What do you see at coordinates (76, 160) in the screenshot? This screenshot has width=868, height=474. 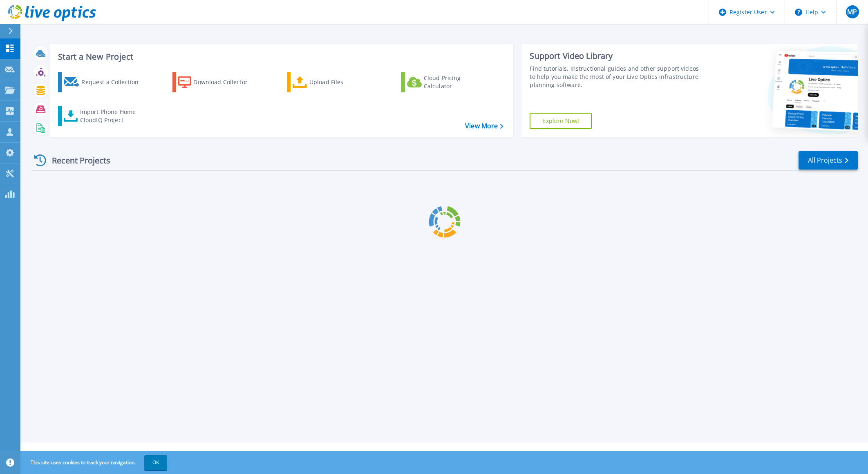 I see `div: Recent Projects` at bounding box center [76, 160].